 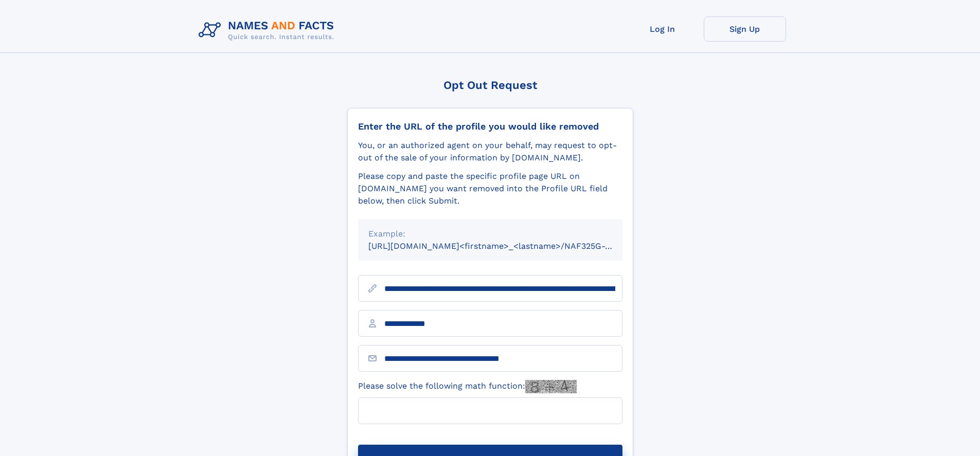 I want to click on div: Opt Out Request, so click(x=490, y=85).